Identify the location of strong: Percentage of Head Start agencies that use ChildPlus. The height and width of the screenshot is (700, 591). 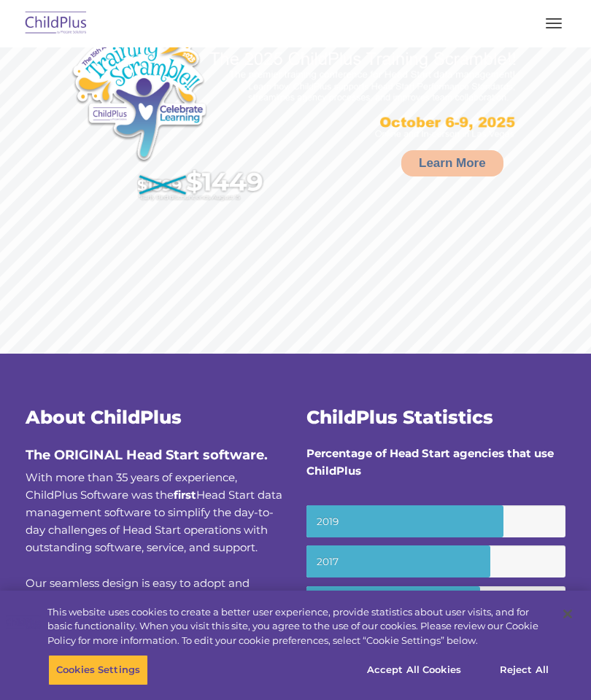
(430, 461).